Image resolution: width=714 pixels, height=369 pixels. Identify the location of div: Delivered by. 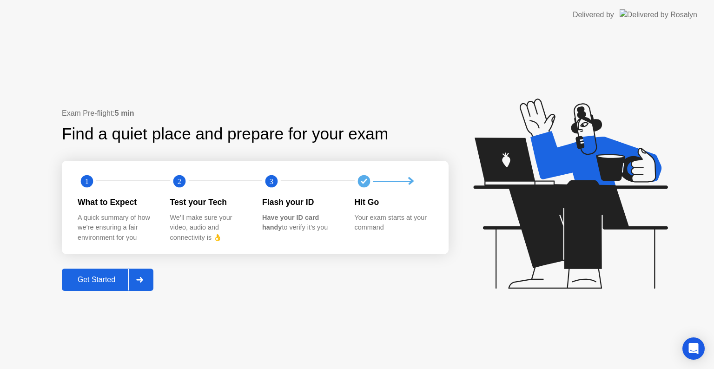
(593, 15).